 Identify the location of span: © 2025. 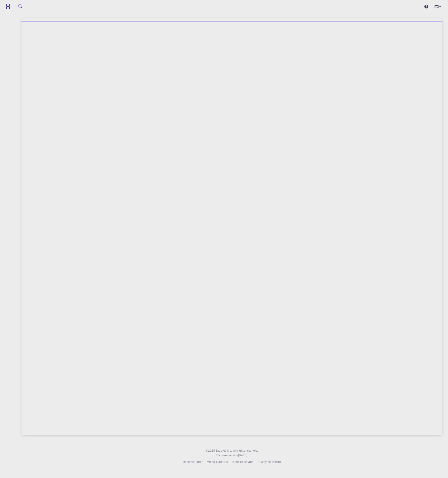
(211, 451).